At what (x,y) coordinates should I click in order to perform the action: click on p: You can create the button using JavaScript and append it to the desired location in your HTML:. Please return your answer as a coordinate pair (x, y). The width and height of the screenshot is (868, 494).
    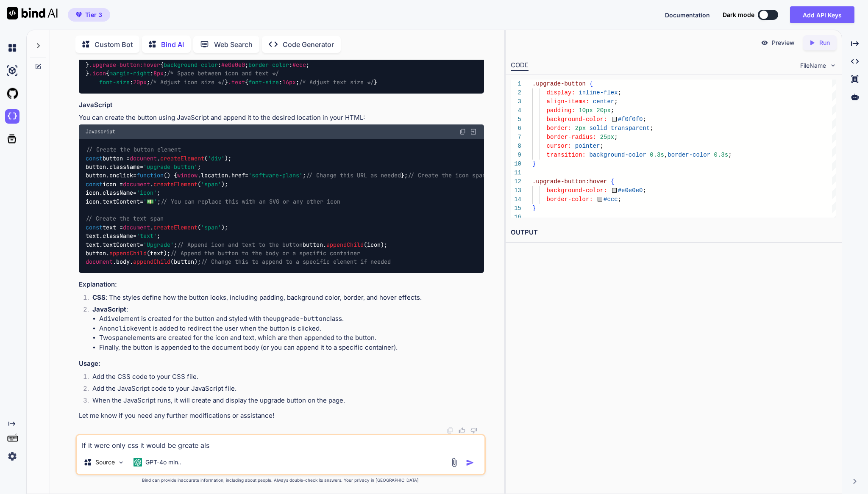
    Looking at the image, I should click on (281, 118).